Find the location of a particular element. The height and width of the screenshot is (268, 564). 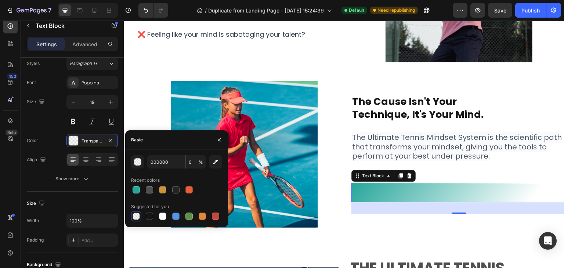

div: Beta is located at coordinates (11, 133).